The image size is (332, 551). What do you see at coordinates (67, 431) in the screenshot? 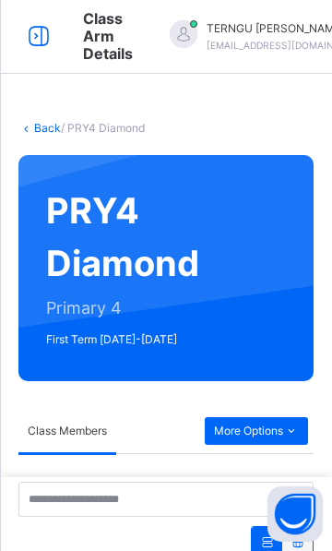
I see `span: Class Members` at bounding box center [67, 431].